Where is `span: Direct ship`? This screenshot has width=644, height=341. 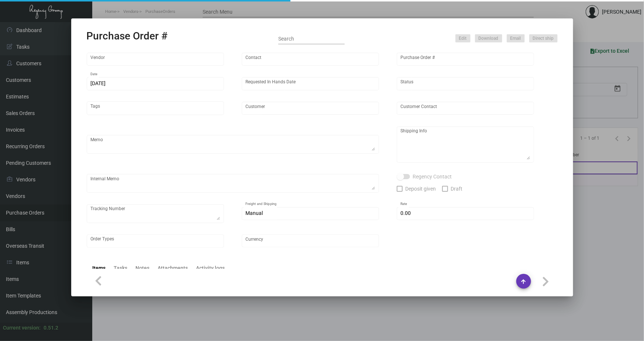 span: Direct ship is located at coordinates (543, 38).